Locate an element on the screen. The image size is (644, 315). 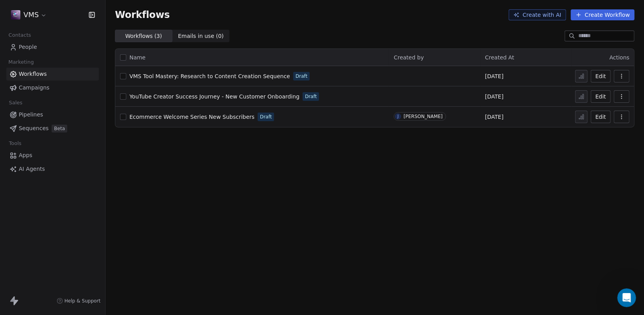
a: Ecommerce Welcome Series New Subscribers is located at coordinates (192, 117).